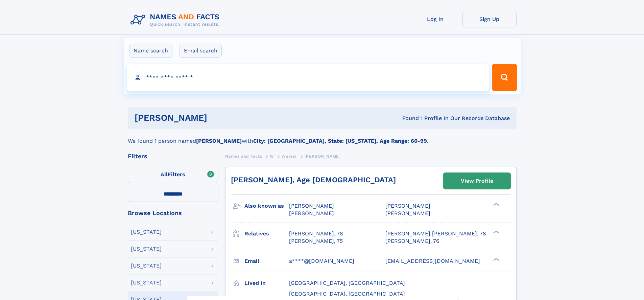 The image size is (644, 300). What do you see at coordinates (308, 77) in the screenshot?
I see `input: search input` at bounding box center [308, 77].